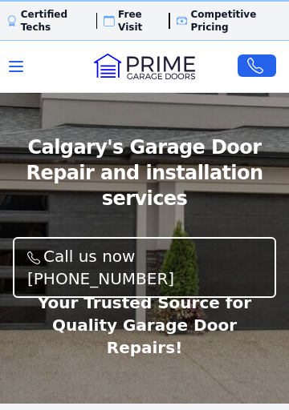 This screenshot has height=410, width=289. What do you see at coordinates (144, 173) in the screenshot?
I see `span: Calgary's Garage Door Repair and installation services` at bounding box center [144, 173].